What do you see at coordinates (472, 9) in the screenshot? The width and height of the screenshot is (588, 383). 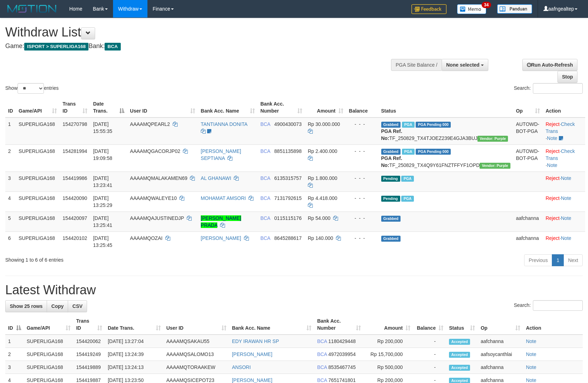 I see `img: Button%20Memo.svg` at bounding box center [472, 9].